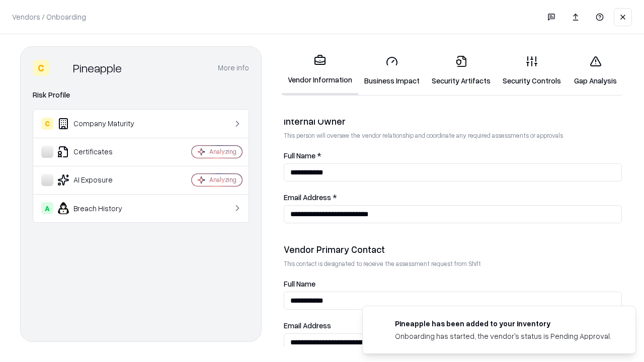 Image resolution: width=644 pixels, height=362 pixels. What do you see at coordinates (595, 70) in the screenshot?
I see `a: Gap Analysis` at bounding box center [595, 70].